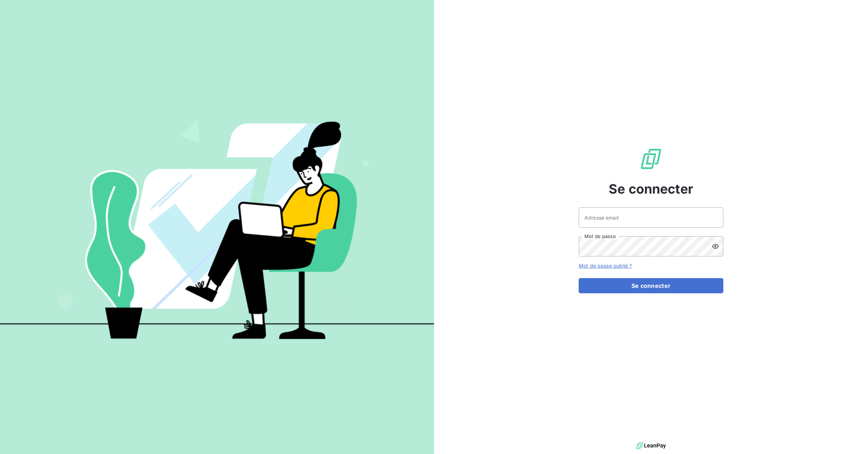  I want to click on img: Logo LeanPay, so click(650, 159).